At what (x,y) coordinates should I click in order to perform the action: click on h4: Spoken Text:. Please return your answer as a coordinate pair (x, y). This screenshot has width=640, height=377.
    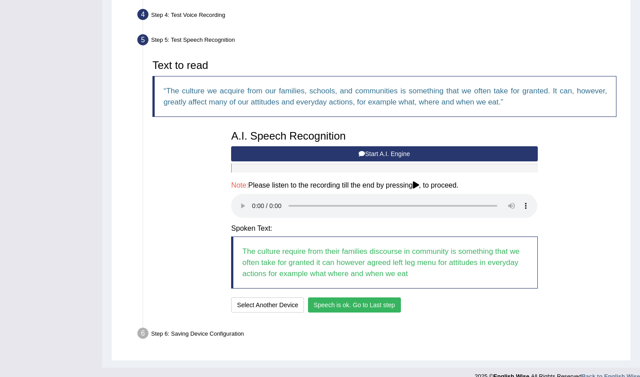
    Looking at the image, I should click on (384, 229).